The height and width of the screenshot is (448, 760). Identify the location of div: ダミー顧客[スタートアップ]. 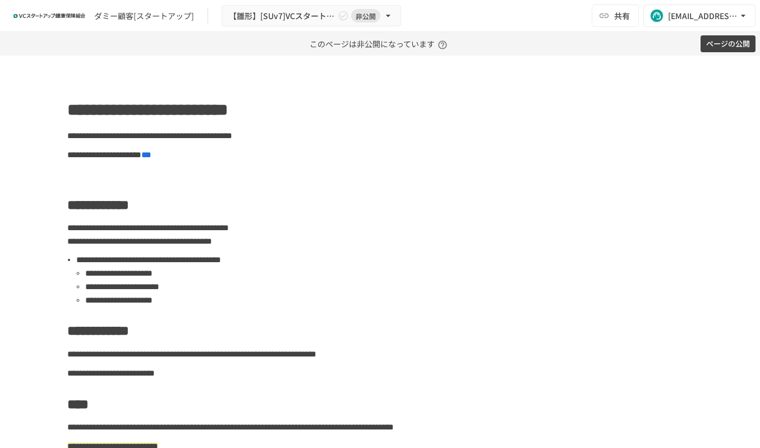
(144, 16).